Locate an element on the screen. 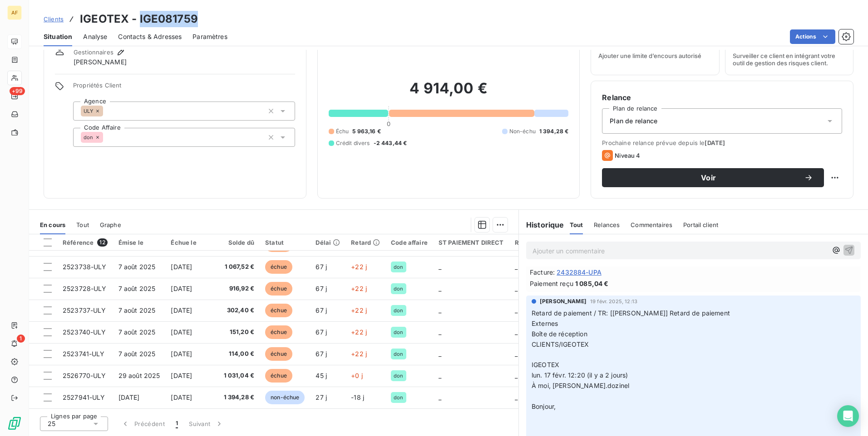 The height and width of the screenshot is (436, 868). img: Logo LeanPay is located at coordinates (14, 424).